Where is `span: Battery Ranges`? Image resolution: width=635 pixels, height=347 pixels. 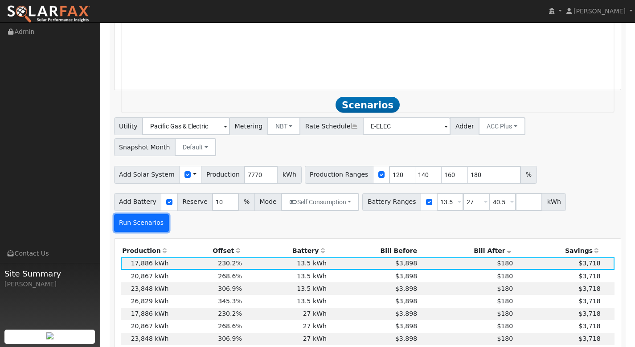 span: Battery Ranges is located at coordinates (392, 202).